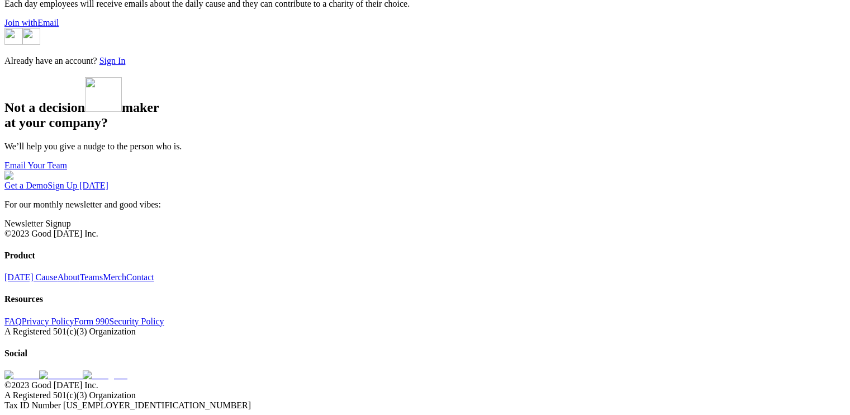 The height and width of the screenshot is (415, 850). Describe the element at coordinates (31, 22) in the screenshot. I see `a: Join withEmail` at that location.